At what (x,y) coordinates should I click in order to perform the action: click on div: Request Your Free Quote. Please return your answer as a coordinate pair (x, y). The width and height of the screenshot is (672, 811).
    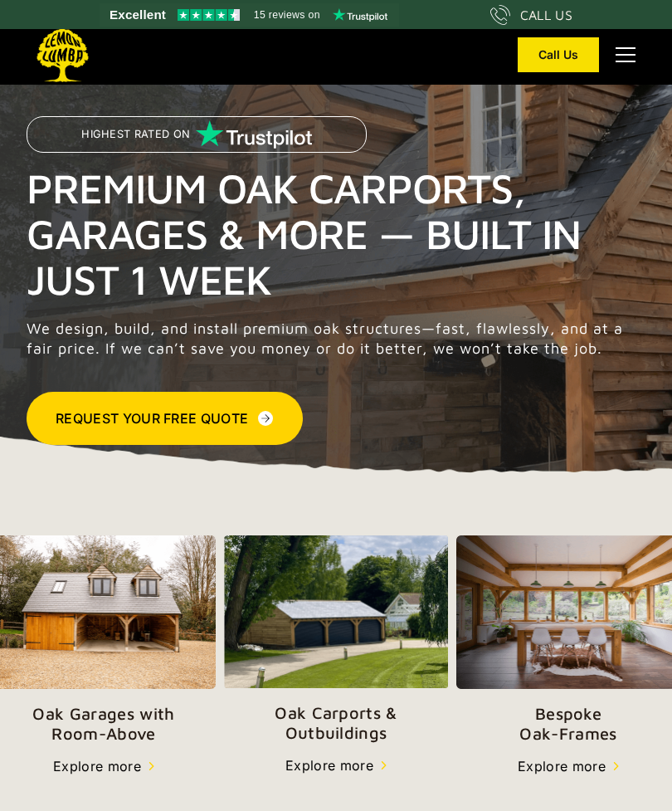
    Looking at the image, I should click on (152, 418).